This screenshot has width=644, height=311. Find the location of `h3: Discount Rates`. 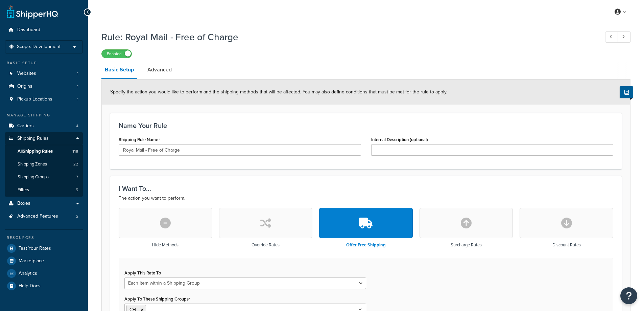

h3: Discount Rates is located at coordinates (567, 245).